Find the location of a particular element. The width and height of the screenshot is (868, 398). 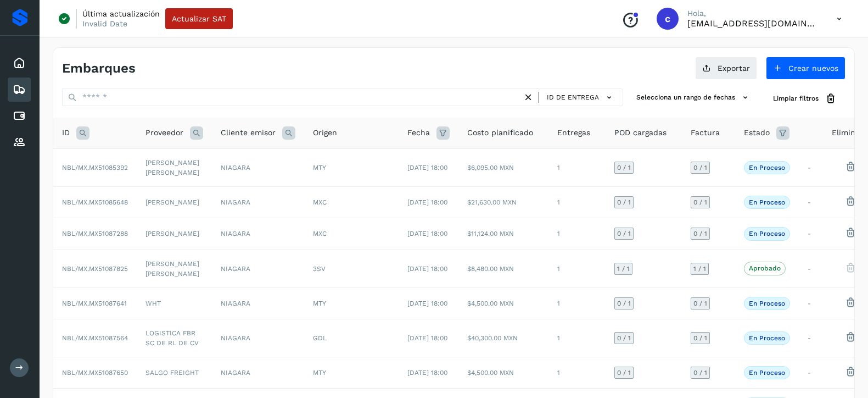

span: NBL/MX.MX51087825 is located at coordinates (95, 269).